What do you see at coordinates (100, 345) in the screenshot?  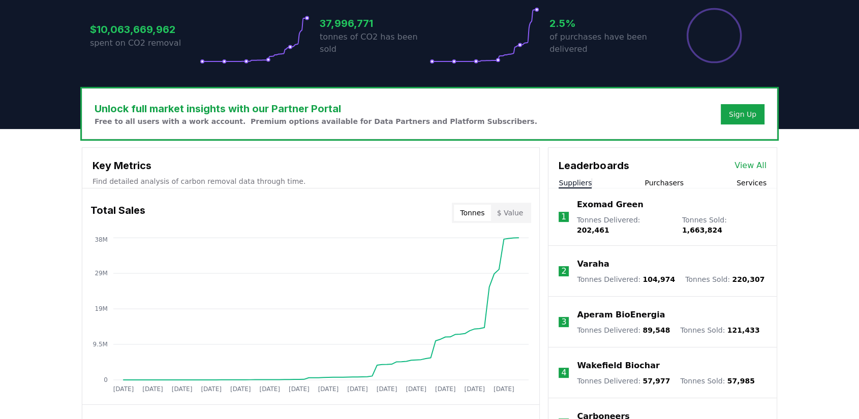 I see `tspan: 9.5M` at bounding box center [100, 345].